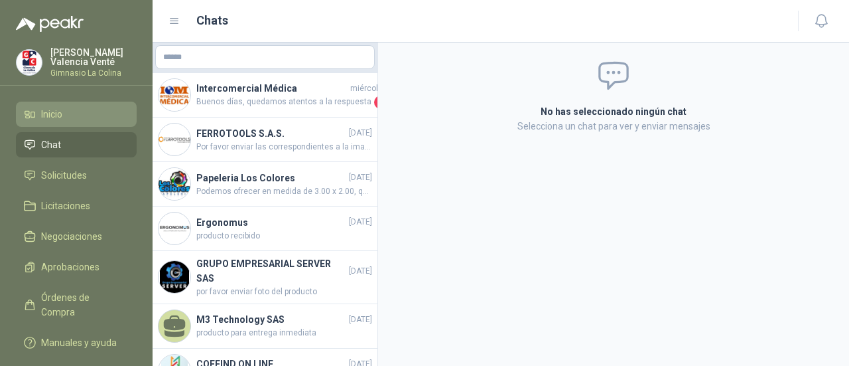 The height and width of the screenshot is (366, 849). I want to click on p: Selecciona un chat para ver y enviar mensajes, so click(614, 126).